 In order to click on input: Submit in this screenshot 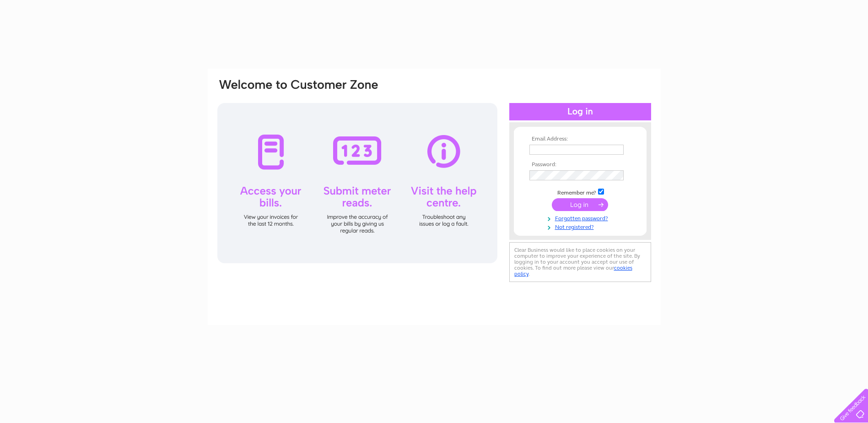, I will do `click(580, 205)`.